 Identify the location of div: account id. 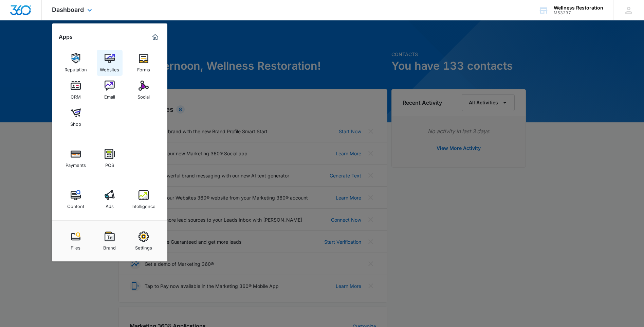
(578, 13).